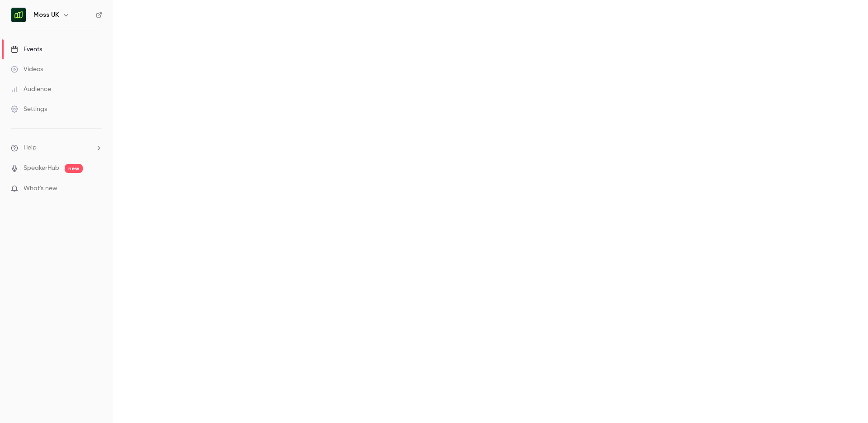  Describe the element at coordinates (18, 15) in the screenshot. I see `img: Moss UK` at that location.